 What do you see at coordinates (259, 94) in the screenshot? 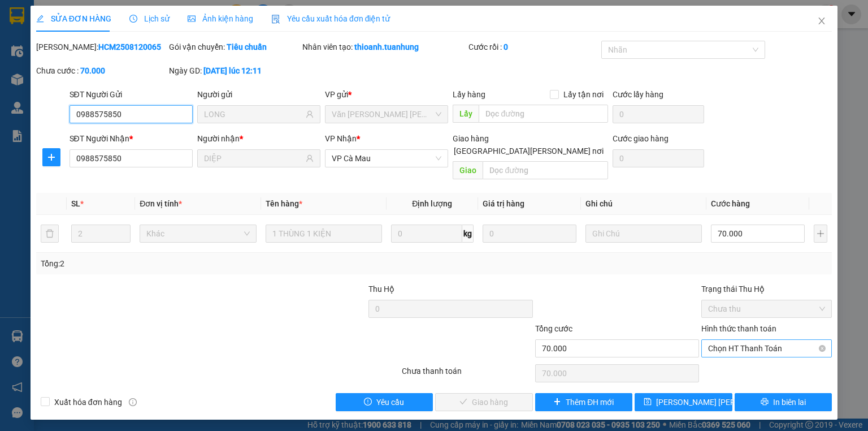
I see `div: Người gửi` at bounding box center [259, 94].